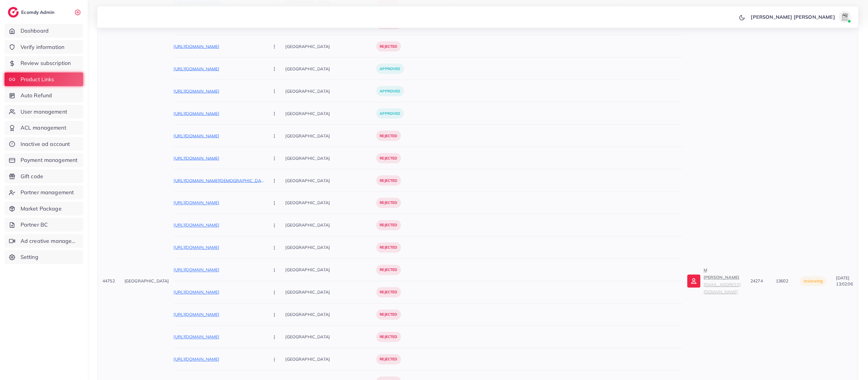 Image resolution: width=868 pixels, height=380 pixels. Describe the element at coordinates (41, 209) in the screenshot. I see `span: Market Package` at that location.